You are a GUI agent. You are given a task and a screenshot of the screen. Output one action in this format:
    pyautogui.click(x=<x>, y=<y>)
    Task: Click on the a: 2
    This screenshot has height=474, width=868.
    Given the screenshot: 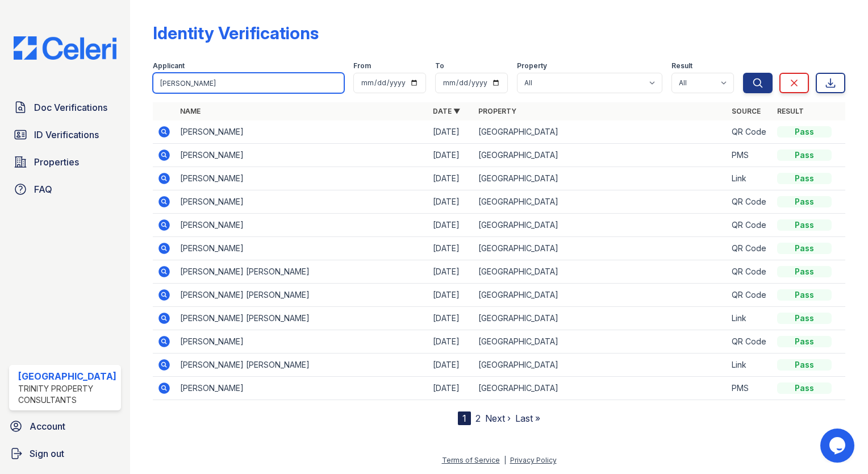 What is the action you would take?
    pyautogui.click(x=478, y=418)
    